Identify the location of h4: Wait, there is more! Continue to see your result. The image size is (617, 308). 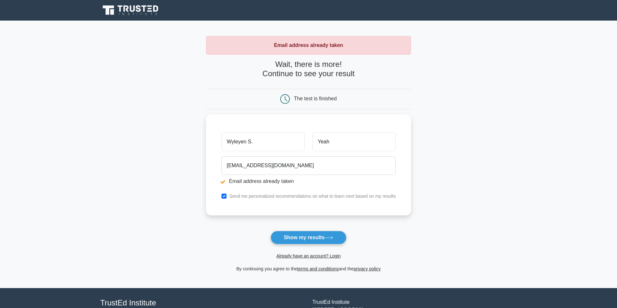
(308, 69).